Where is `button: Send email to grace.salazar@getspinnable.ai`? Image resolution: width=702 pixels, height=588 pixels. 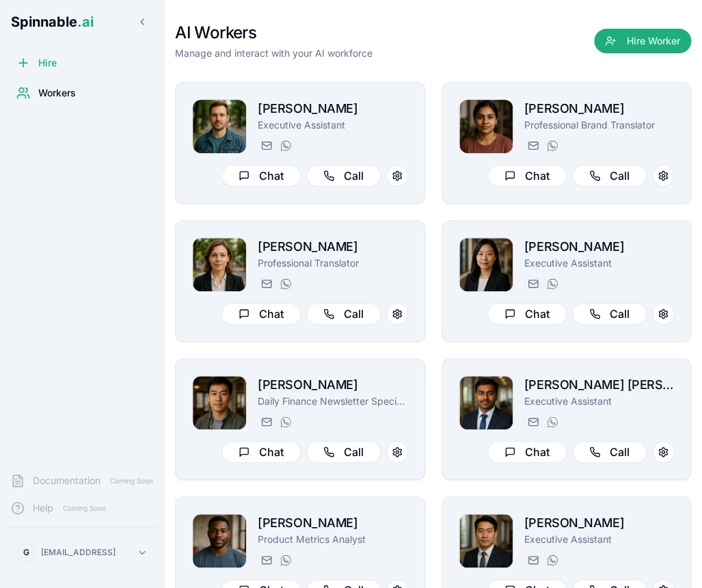
button: Send email to grace.salazar@getspinnable.ai is located at coordinates (533, 284).